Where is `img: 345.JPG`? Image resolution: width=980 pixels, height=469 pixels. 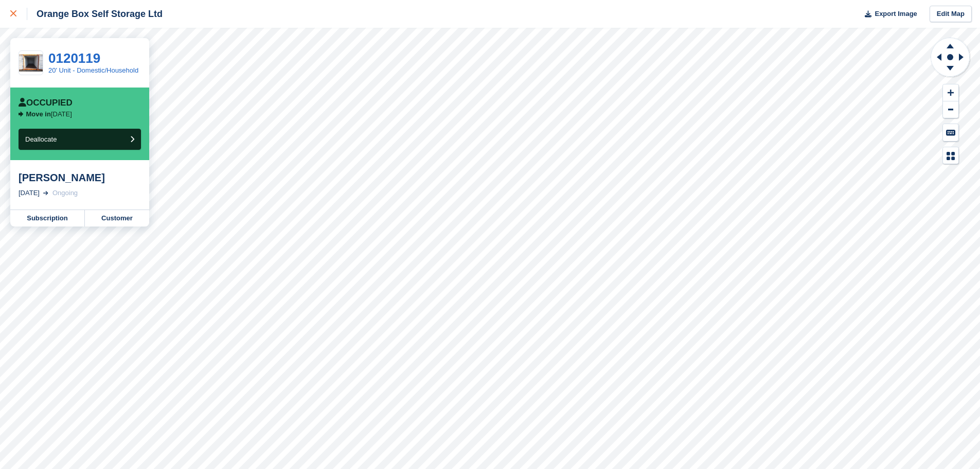 img: 345.JPG is located at coordinates (31, 63).